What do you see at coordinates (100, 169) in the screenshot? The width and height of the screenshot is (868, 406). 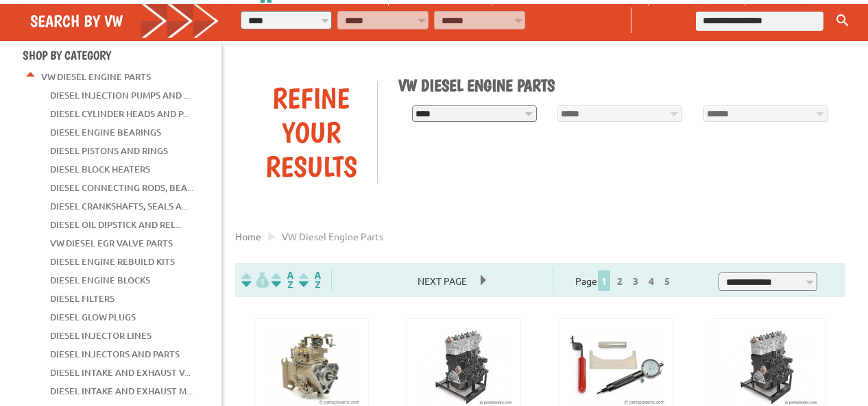 I see `a: Diesel Block Heaters` at bounding box center [100, 169].